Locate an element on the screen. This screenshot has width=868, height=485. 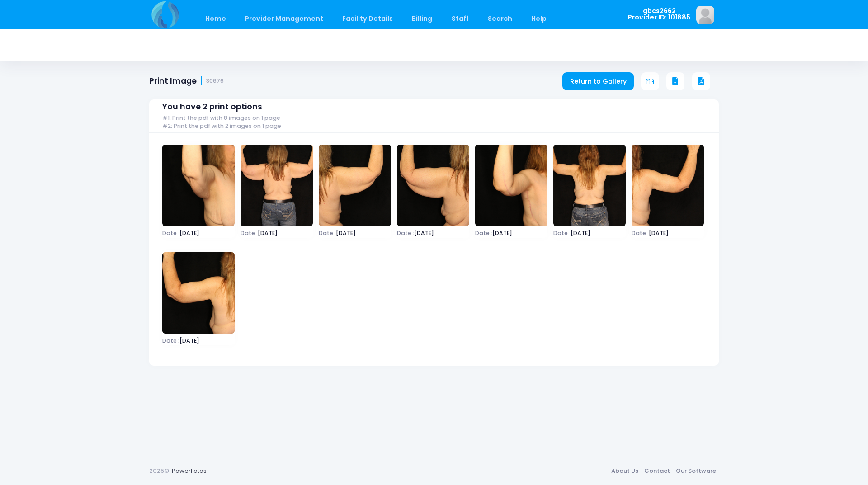
a: Billing is located at coordinates (422, 18).